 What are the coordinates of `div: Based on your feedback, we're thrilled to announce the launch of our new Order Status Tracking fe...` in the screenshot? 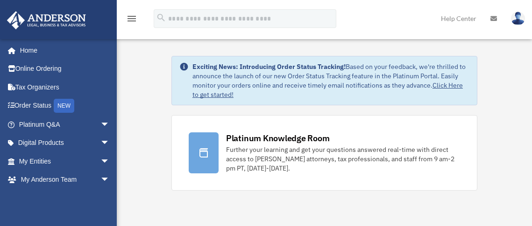 It's located at (331, 81).